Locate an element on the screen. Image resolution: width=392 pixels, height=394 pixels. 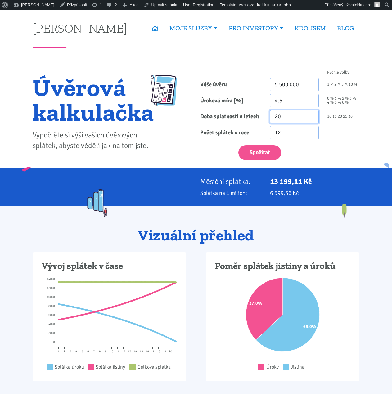
span: kucerat is located at coordinates (366, 5).